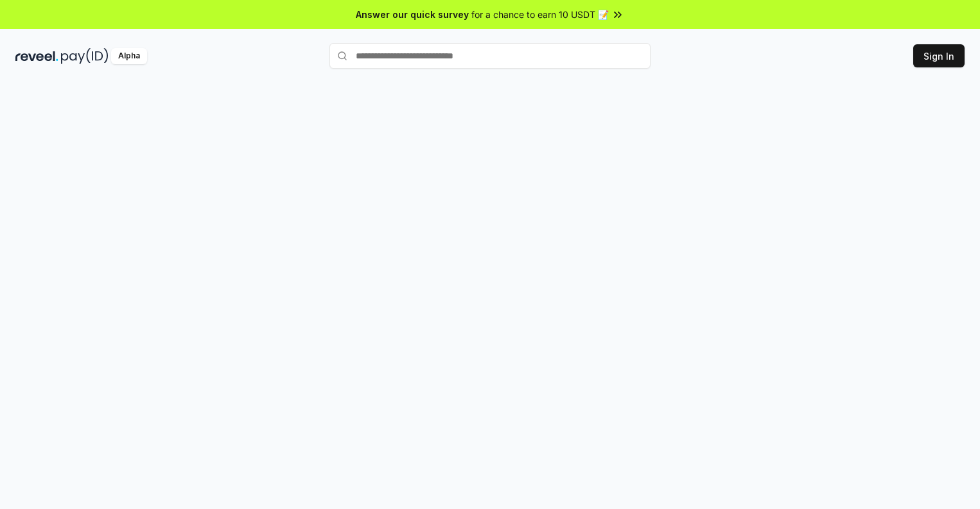 The image size is (980, 509). Describe the element at coordinates (939, 56) in the screenshot. I see `button: Sign In` at that location.